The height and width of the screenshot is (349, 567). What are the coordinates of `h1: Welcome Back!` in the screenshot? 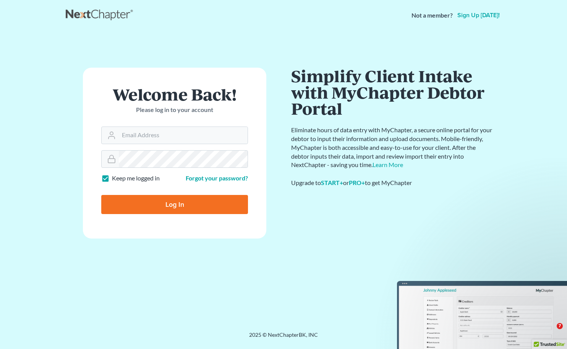 It's located at (175, 94).